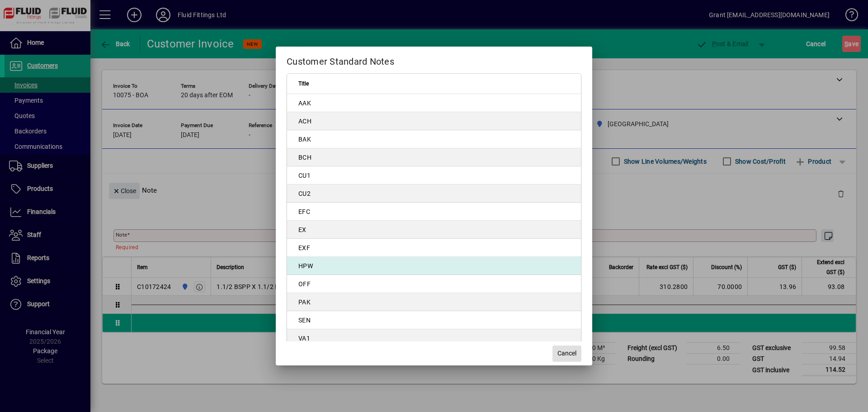 Image resolution: width=868 pixels, height=412 pixels. What do you see at coordinates (434, 248) in the screenshot?
I see `td: EXF` at bounding box center [434, 248].